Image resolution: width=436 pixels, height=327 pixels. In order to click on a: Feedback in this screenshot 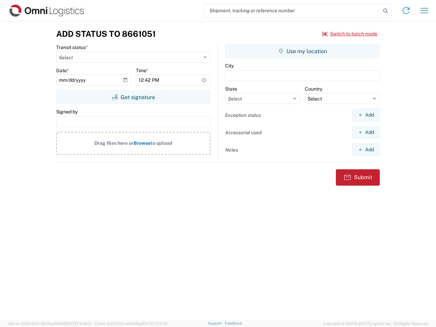, I will do `click(233, 323)`.